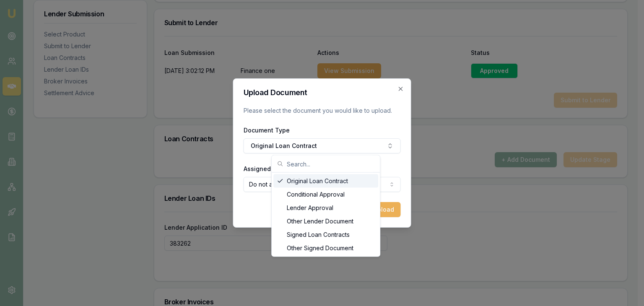 Image resolution: width=644 pixels, height=306 pixels. I want to click on div: Original Loan Contract, so click(326, 181).